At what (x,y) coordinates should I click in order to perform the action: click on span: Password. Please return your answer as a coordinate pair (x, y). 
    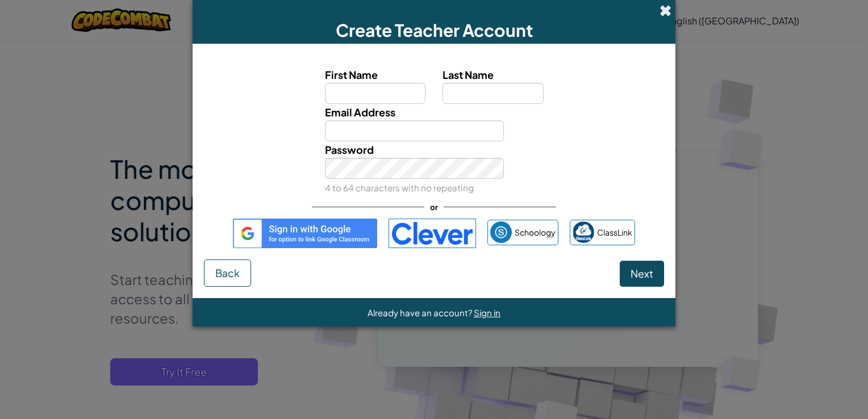
    Looking at the image, I should click on (350, 149).